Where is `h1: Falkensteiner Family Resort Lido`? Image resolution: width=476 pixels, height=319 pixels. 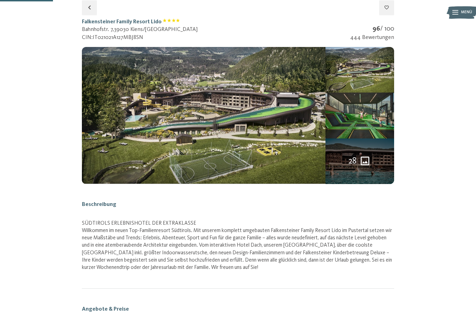
h1: Falkensteiner Family Resort Lido is located at coordinates (140, 22).